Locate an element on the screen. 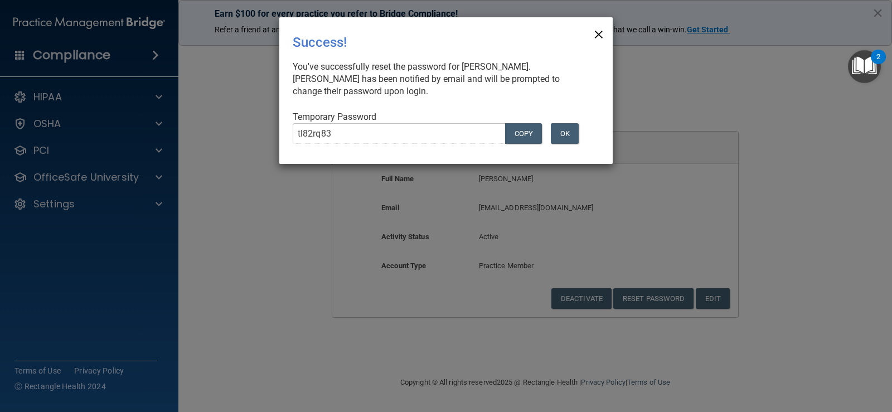 This screenshot has height=412, width=892. div: 2 is located at coordinates (878, 64).